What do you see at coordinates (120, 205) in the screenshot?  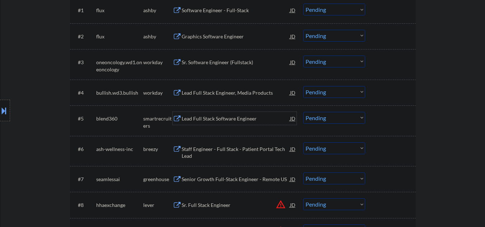 I see `div: hhaexchange` at bounding box center [120, 205].